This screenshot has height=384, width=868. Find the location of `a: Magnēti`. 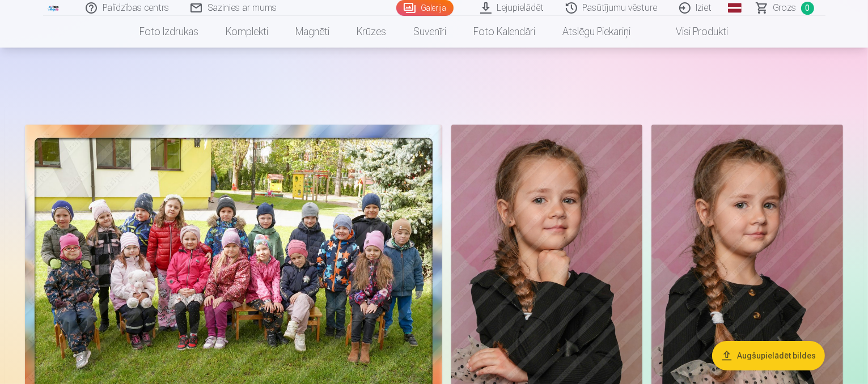

a: Magnēti is located at coordinates (313, 32).